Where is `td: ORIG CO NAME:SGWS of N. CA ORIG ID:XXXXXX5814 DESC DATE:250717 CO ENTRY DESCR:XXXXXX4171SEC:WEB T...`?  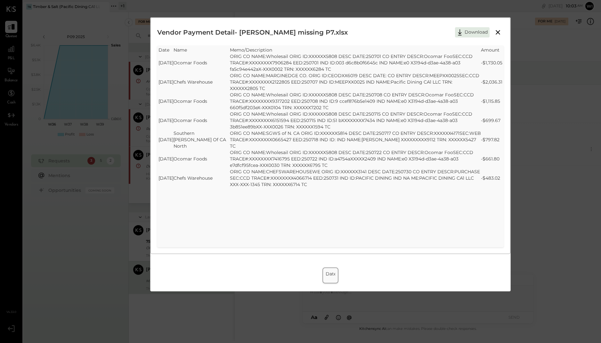 td: ORIG CO NAME:SGWS of N. CA ORIG ID:XXXXXX5814 DESC DATE:250717 CO ENTRY DESCR:XXXXXX4171SEC:WEB T... is located at coordinates (356, 140).